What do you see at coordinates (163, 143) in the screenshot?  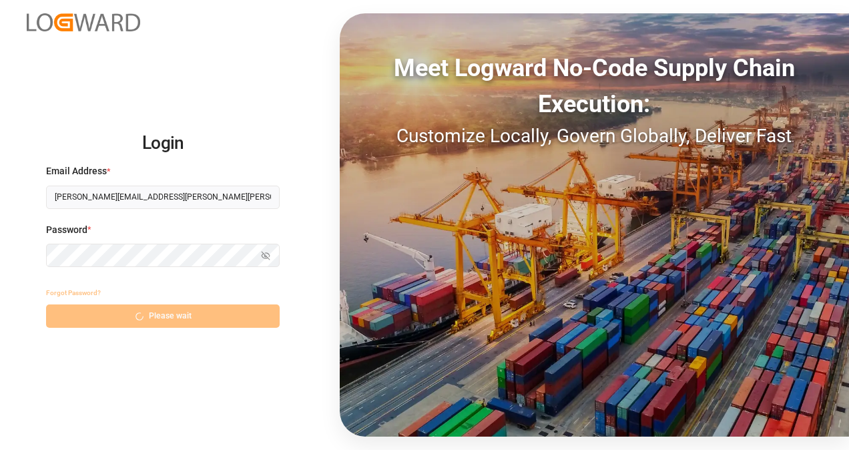 I see `h2: Login` at bounding box center [163, 143].